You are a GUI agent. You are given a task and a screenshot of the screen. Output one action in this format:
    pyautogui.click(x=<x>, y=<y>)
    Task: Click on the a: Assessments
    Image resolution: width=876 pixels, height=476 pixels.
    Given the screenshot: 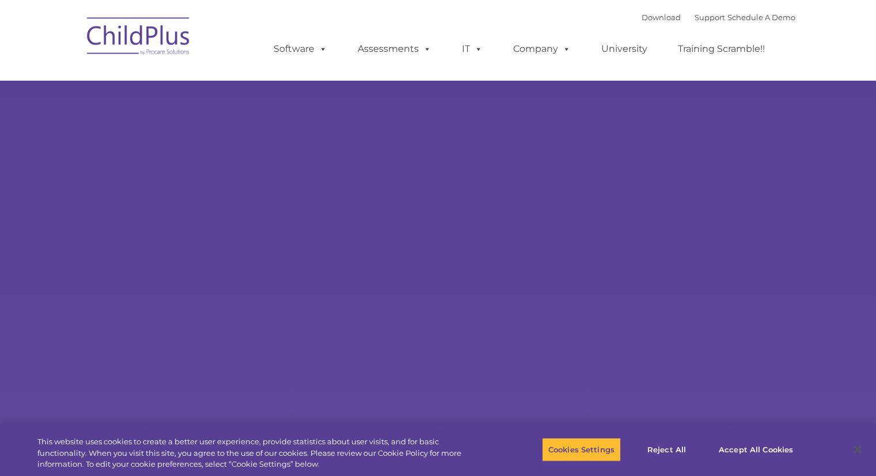 What is the action you would take?
    pyautogui.click(x=395, y=49)
    